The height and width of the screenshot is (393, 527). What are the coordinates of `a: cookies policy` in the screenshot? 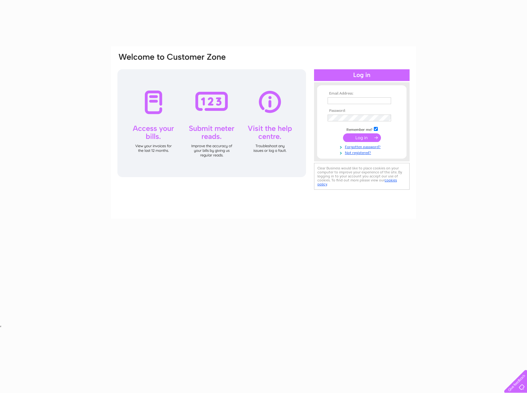 It's located at (357, 182).